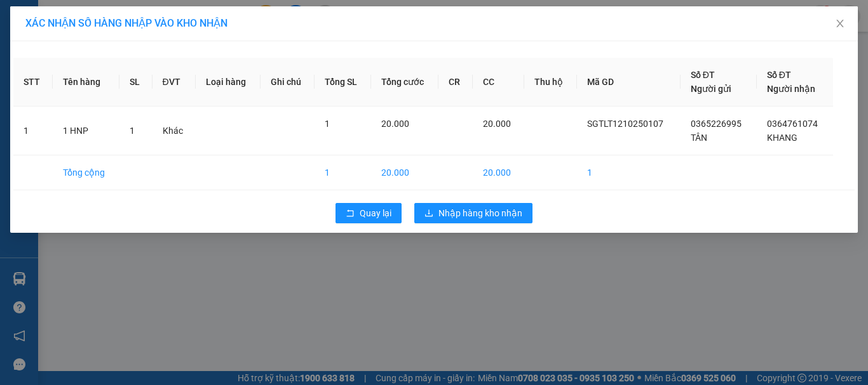 The width and height of the screenshot is (868, 385). What do you see at coordinates (174, 131) in the screenshot?
I see `td: Khác` at bounding box center [174, 131].